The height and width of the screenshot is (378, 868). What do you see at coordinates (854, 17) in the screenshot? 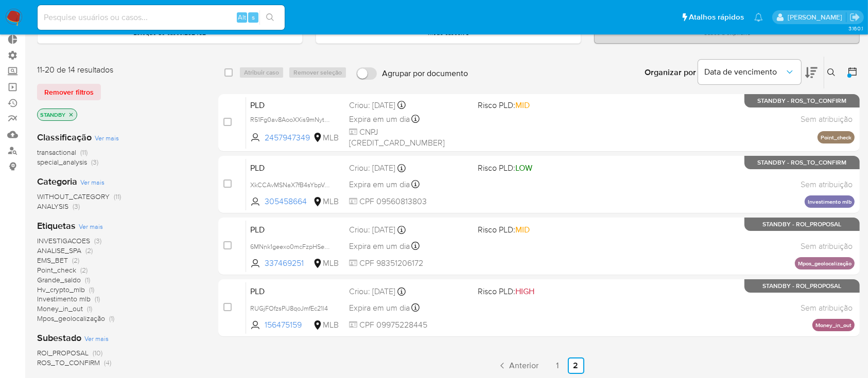
I see `a: Sair` at bounding box center [854, 17].